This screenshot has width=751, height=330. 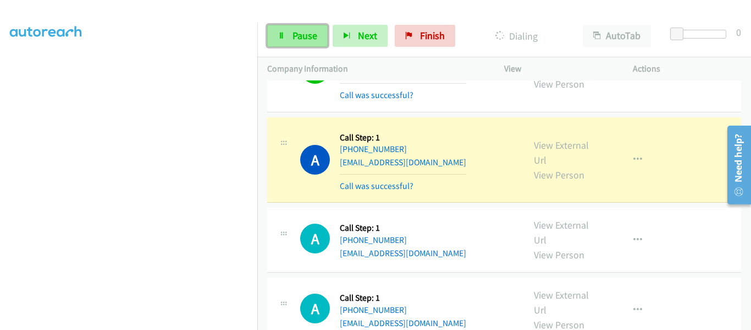 What do you see at coordinates (432, 35) in the screenshot?
I see `span: Finish` at bounding box center [432, 35].